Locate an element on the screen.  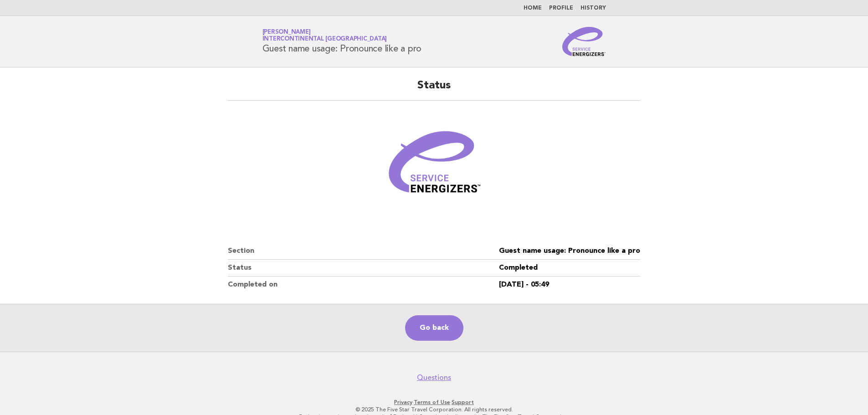
a: Privacy is located at coordinates (403, 402).